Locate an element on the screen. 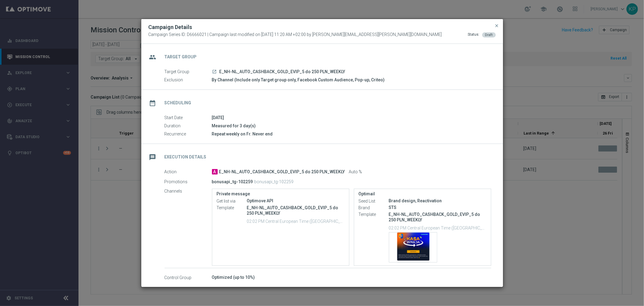 The image size is (644, 306). label: Action is located at coordinates (188, 172).